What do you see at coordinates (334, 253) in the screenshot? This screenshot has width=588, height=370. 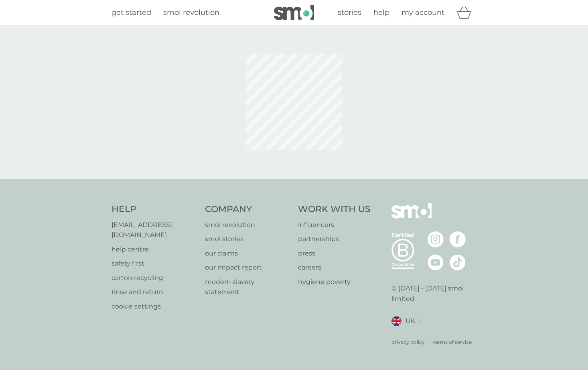 I see `p: press` at bounding box center [334, 253].